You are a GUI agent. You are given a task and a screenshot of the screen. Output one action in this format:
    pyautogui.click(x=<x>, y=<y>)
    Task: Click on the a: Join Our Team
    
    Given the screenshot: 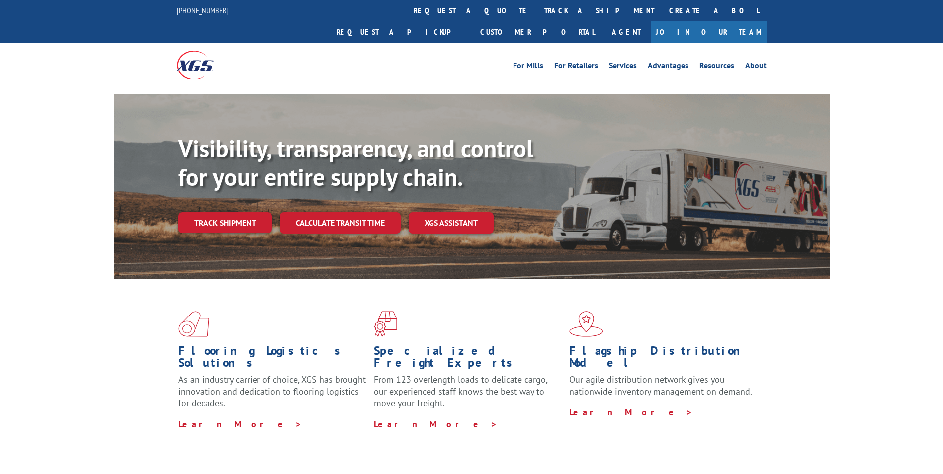 What is the action you would take?
    pyautogui.click(x=708, y=32)
    